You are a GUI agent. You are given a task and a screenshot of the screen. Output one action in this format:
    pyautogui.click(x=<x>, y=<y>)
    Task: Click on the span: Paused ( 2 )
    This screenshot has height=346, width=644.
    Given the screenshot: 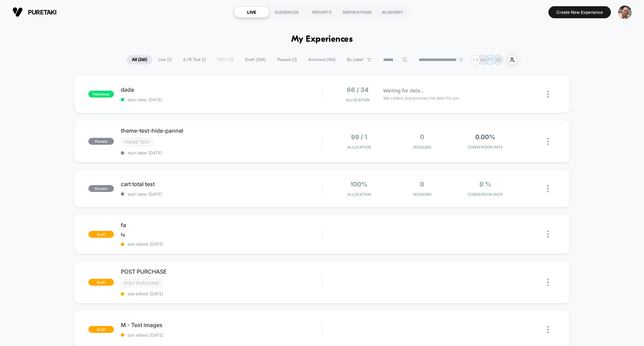 What is the action you would take?
    pyautogui.click(x=287, y=60)
    